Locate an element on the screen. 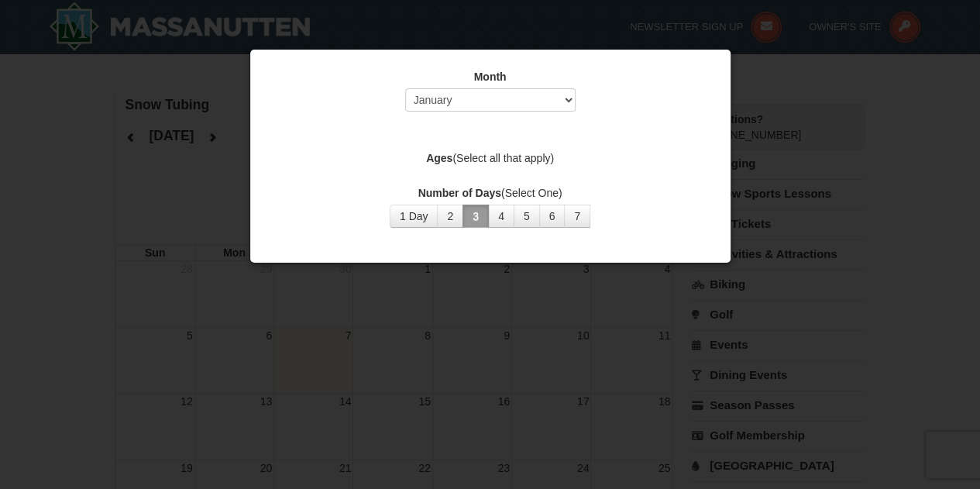 This screenshot has height=489, width=980. button: 4 is located at coordinates (501, 216).